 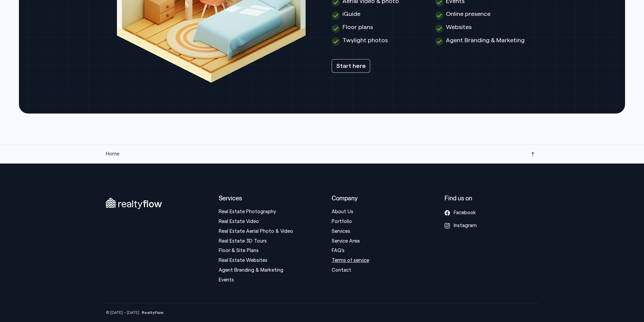 What do you see at coordinates (459, 27) in the screenshot?
I see `span: Websites` at bounding box center [459, 27].